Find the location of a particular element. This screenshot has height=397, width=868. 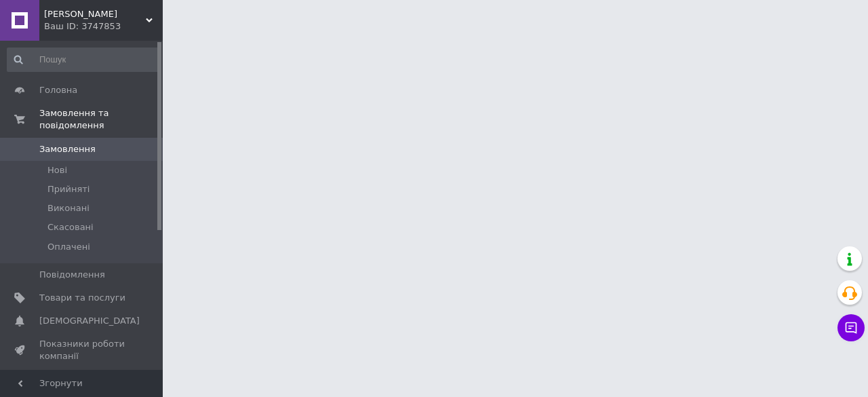

span: Показники роботи компанії is located at coordinates (82, 350).